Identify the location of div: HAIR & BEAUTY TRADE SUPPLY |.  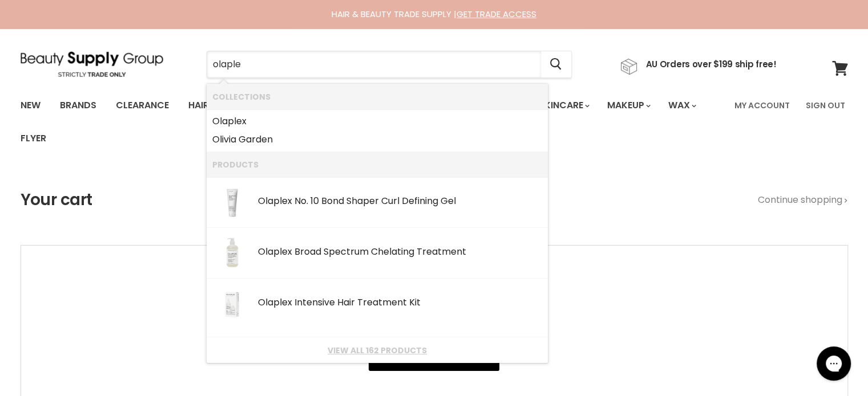
(434, 14).